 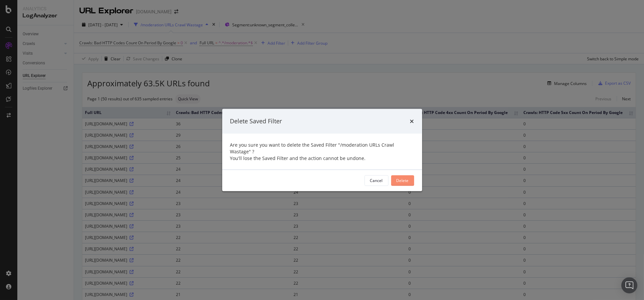 I want to click on button: Cancel, so click(x=377, y=181).